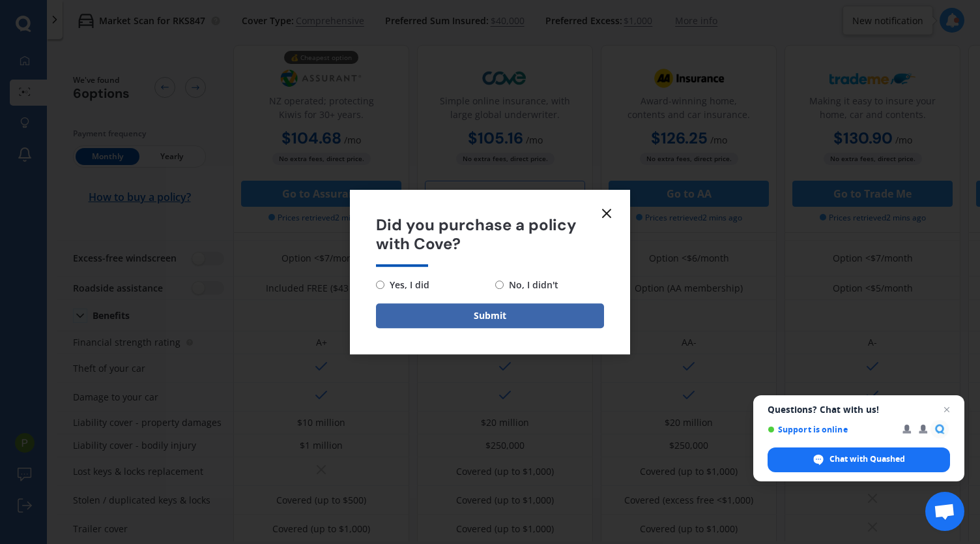 The image size is (980, 544). I want to click on div: Open chat, so click(945, 511).